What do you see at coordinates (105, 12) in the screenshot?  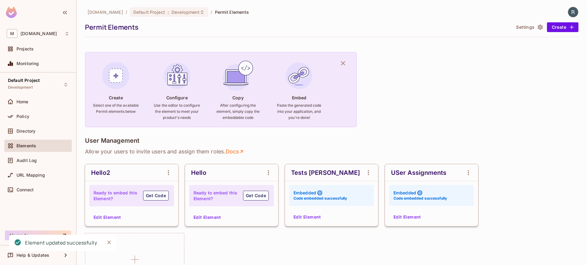 I see `span: the active workspace` at bounding box center [105, 12].